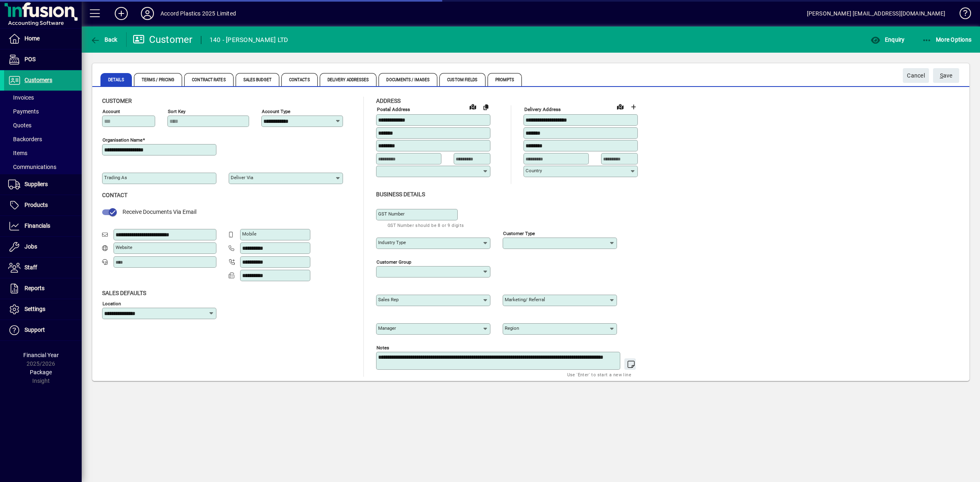 This screenshot has width=980, height=482. I want to click on div: Customer, so click(163, 40).